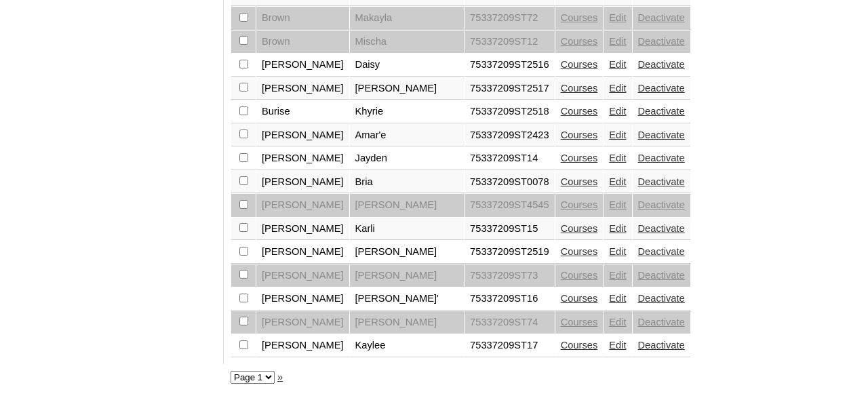  What do you see at coordinates (407, 158) in the screenshot?
I see `td: Jayden` at bounding box center [407, 158].